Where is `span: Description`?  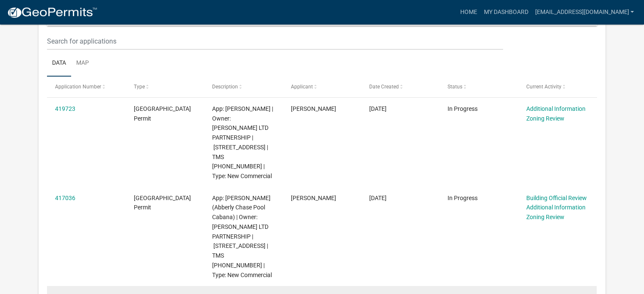
span: Description is located at coordinates (225, 86).